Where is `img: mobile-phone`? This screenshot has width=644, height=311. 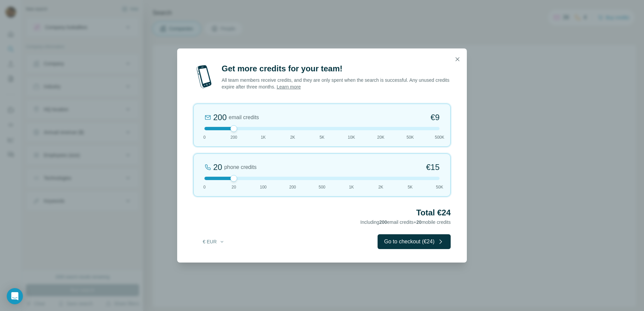 img: mobile-phone is located at coordinates (204, 77).